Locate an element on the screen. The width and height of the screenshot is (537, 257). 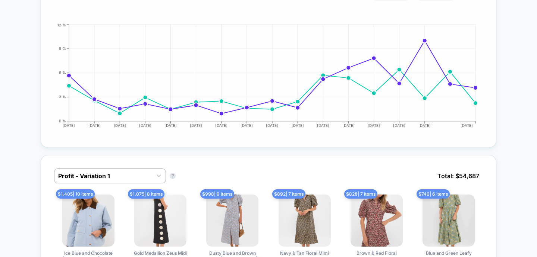
div: CONVERSION_RATE is located at coordinates (261, 79).